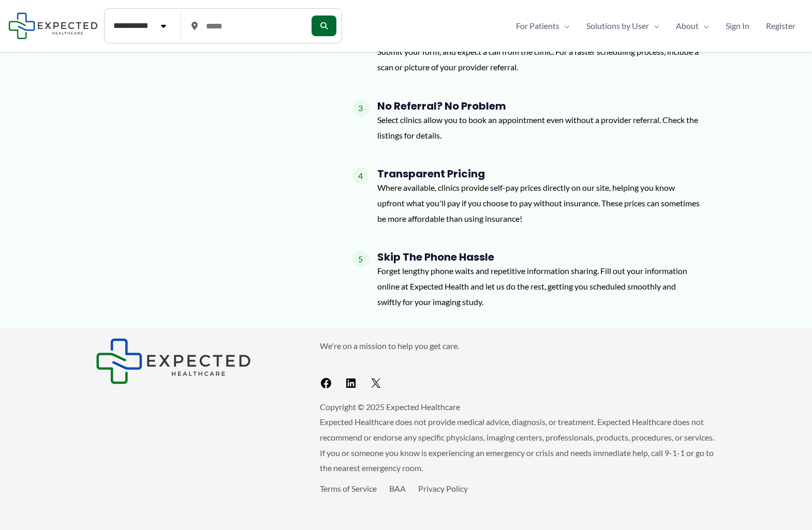  I want to click on a: Register, so click(780, 26).